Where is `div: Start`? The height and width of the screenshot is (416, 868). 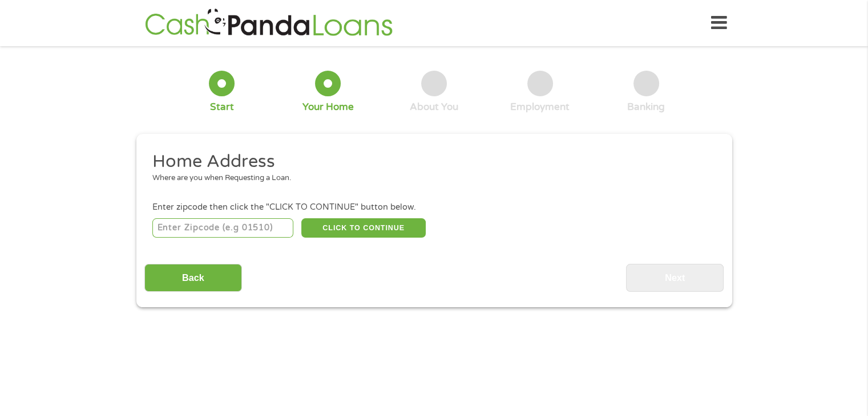 div: Start is located at coordinates (222, 107).